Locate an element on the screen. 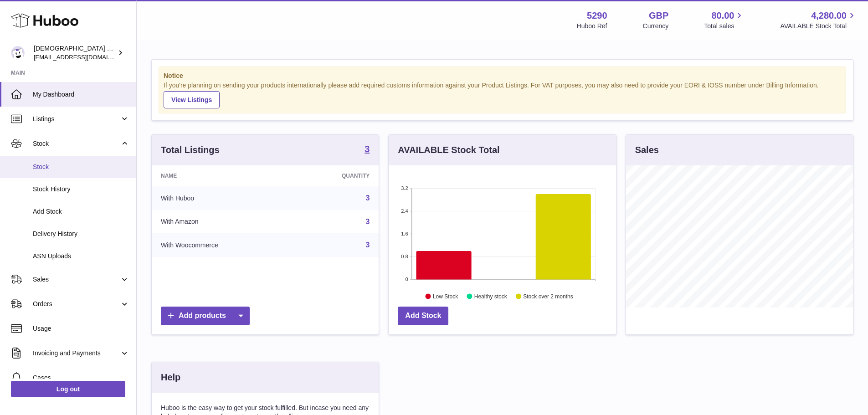  td: With Amazon is located at coordinates (222, 222).